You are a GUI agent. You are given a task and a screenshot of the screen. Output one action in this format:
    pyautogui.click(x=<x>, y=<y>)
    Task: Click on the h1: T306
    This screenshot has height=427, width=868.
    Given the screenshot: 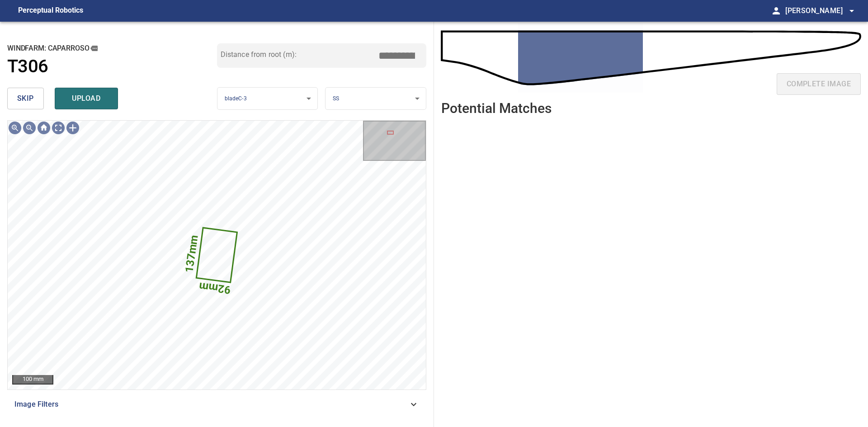 What is the action you would take?
    pyautogui.click(x=28, y=67)
    